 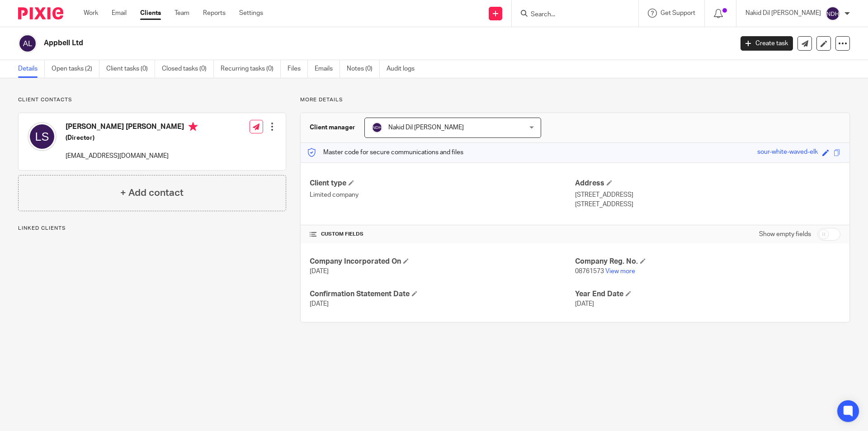 I want to click on a: View more, so click(x=620, y=272).